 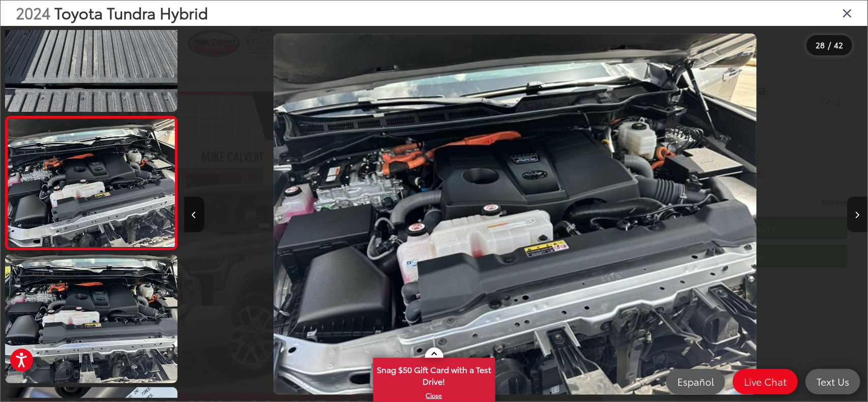 What do you see at coordinates (765, 381) in the screenshot?
I see `span: Live Chat` at bounding box center [765, 381].